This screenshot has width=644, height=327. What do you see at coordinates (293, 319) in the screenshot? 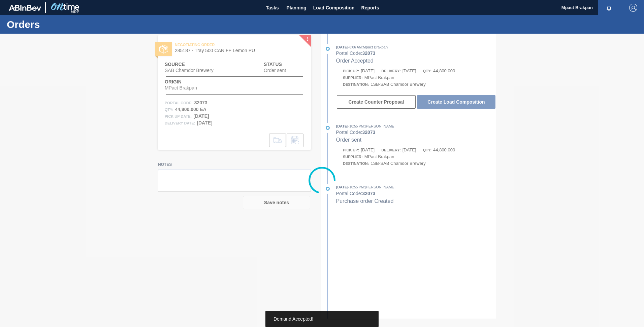
I see `span: Demand Accepted!` at bounding box center [293, 319].